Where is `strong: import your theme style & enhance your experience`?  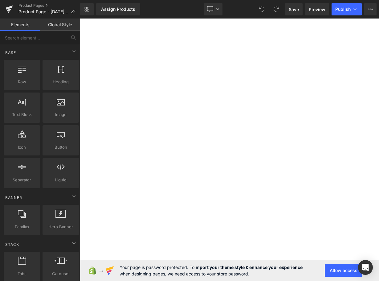
strong: import your theme style & enhance your experience is located at coordinates (248, 267).